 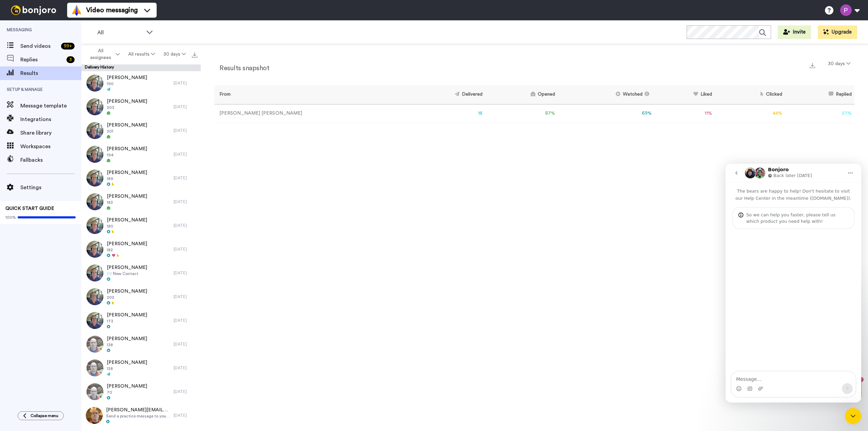 What do you see at coordinates (95, 107) in the screenshot?
I see `img: 6b8cc8c1-7cb6-448e-8043-d4a0d9cea7d5-thumb.jpg` at bounding box center [95, 107].